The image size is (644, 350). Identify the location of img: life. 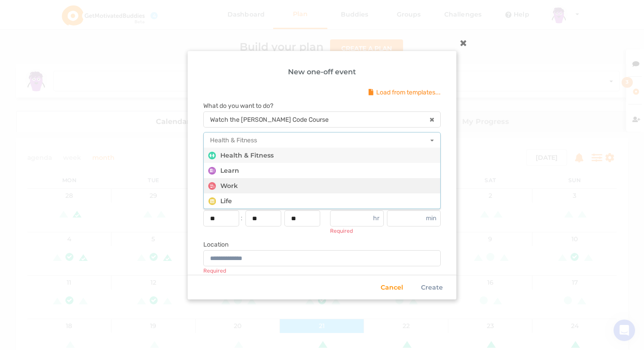
(212, 201).